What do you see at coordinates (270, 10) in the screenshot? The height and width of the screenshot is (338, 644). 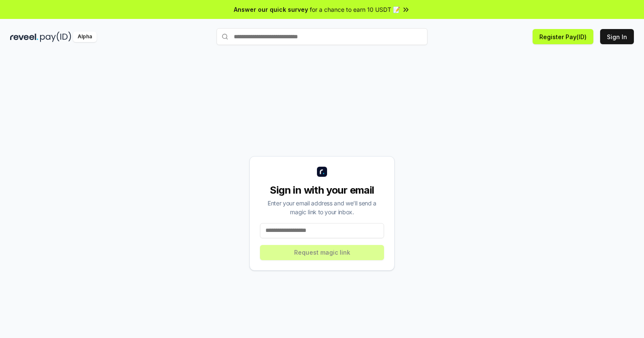 I see `span: Answer our quick survey` at bounding box center [270, 10].